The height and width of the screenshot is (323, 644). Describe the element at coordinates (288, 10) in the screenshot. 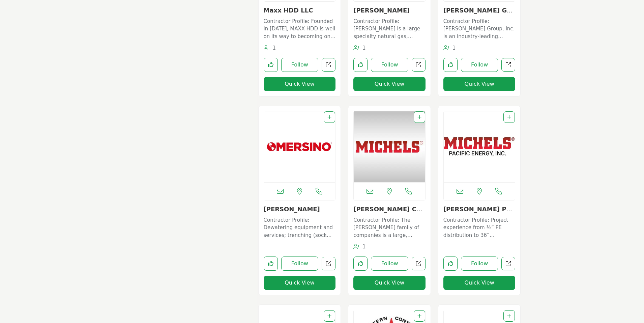

I see `a: Maxx HDD LLC` at that location.